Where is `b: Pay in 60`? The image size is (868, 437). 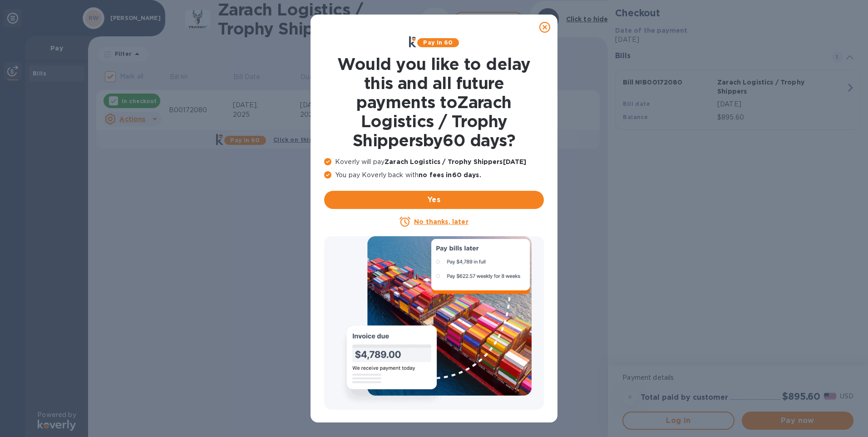
b: Pay in 60 is located at coordinates (437, 42).